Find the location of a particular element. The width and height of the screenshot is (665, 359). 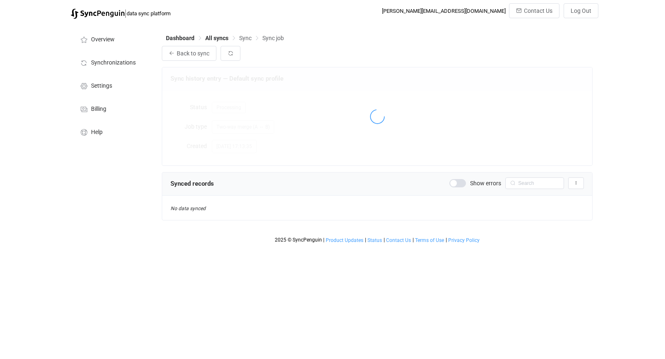

span: data sync platform is located at coordinates (148, 13).